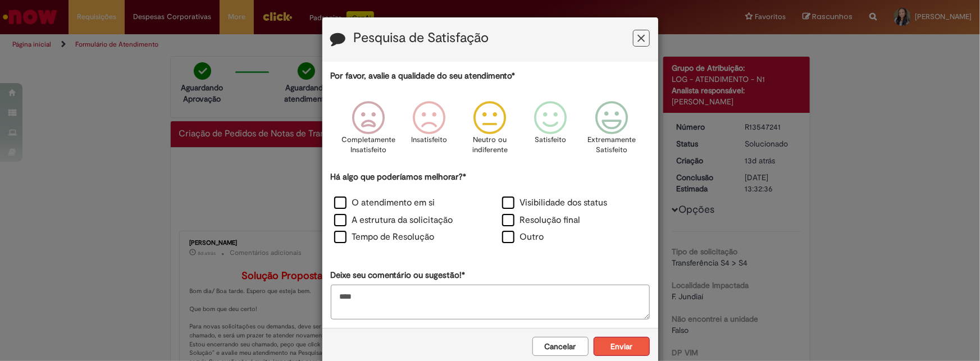 The image size is (980, 361). What do you see at coordinates (490, 209) in the screenshot?
I see `div: Há algo que poderíamos melhorar?*` at bounding box center [490, 209].